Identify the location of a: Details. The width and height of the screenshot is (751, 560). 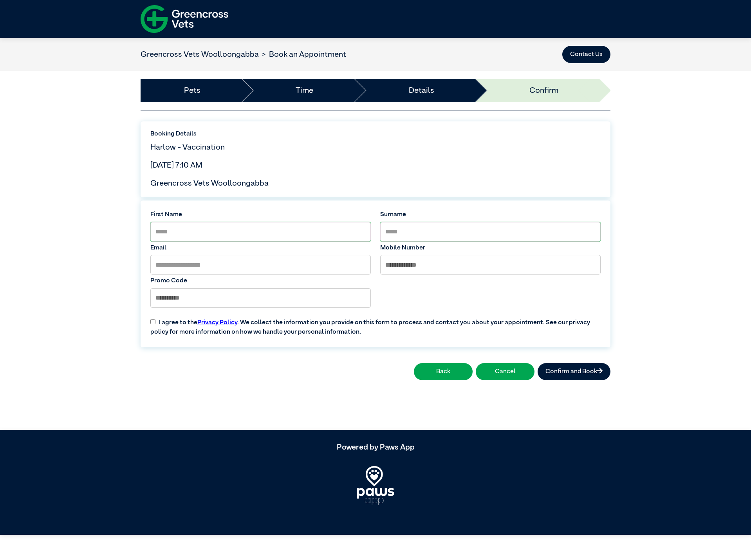
(421, 90).